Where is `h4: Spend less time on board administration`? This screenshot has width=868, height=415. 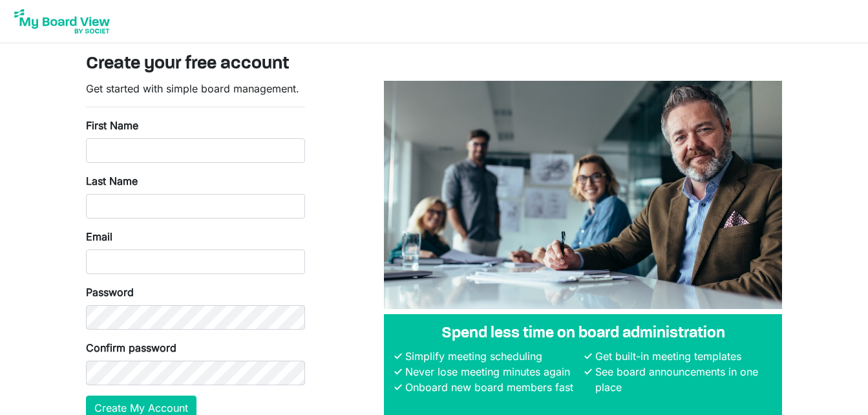 h4: Spend less time on board administration is located at coordinates (583, 334).